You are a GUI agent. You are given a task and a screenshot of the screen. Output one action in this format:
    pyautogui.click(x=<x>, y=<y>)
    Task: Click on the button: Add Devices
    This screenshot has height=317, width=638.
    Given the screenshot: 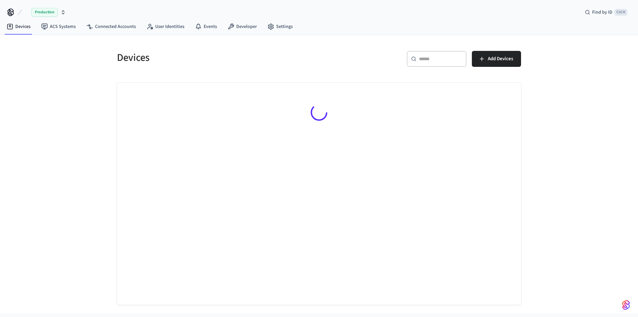 What is the action you would take?
    pyautogui.click(x=497, y=59)
    